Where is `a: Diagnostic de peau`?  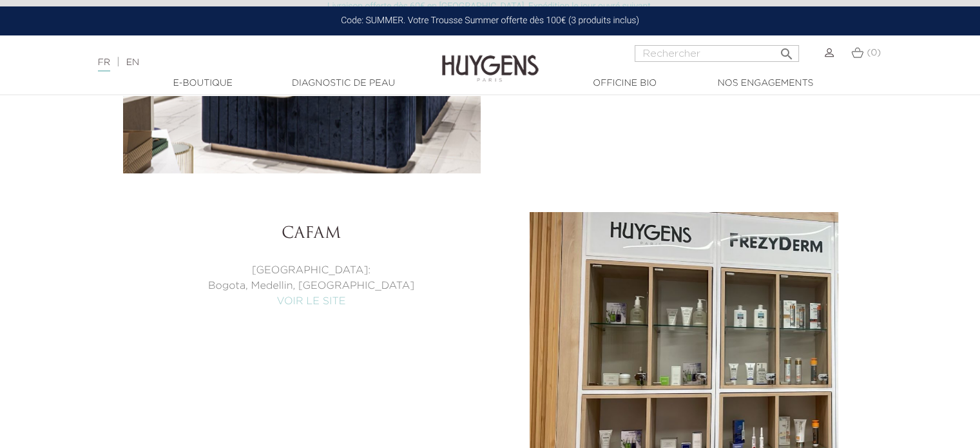 a: Diagnostic de peau is located at coordinates (344, 83).